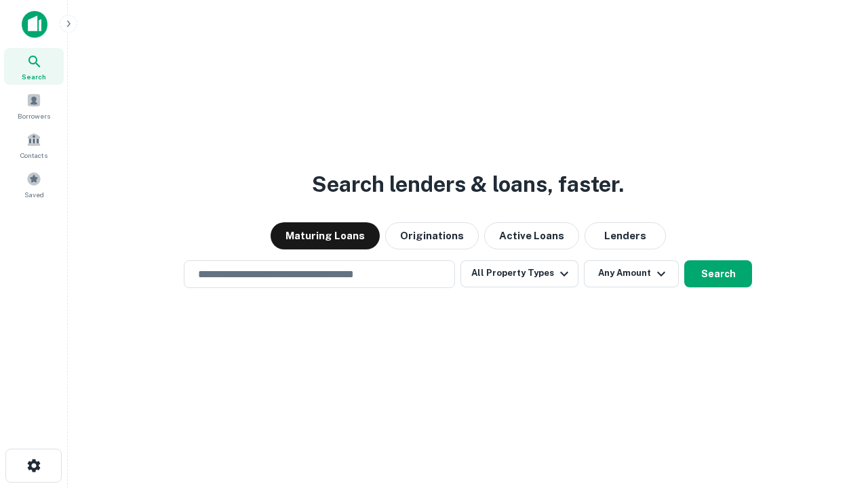  Describe the element at coordinates (34, 185) in the screenshot. I see `div: Saved` at that location.